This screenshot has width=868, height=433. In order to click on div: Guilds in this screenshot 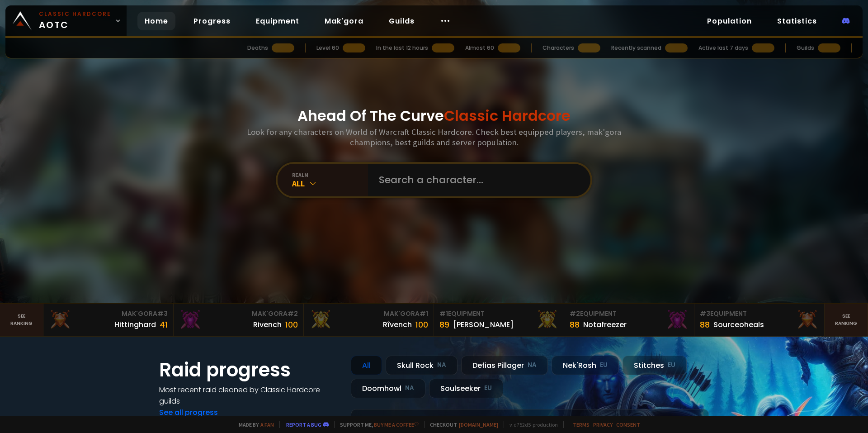, I will do `click(805, 48)`.